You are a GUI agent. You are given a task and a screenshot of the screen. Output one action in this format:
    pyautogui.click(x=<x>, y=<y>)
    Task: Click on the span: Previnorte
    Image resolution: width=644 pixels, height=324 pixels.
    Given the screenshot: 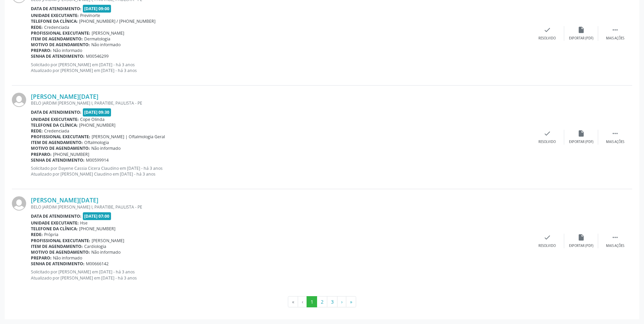 What is the action you would take?
    pyautogui.click(x=90, y=15)
    